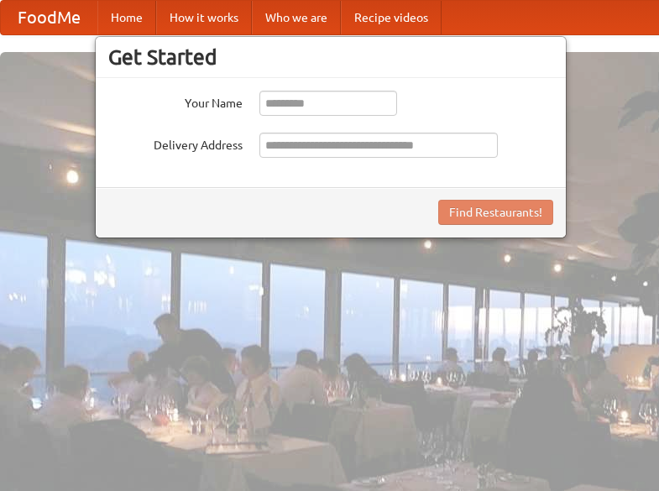  Describe the element at coordinates (127, 18) in the screenshot. I see `a: Home` at that location.